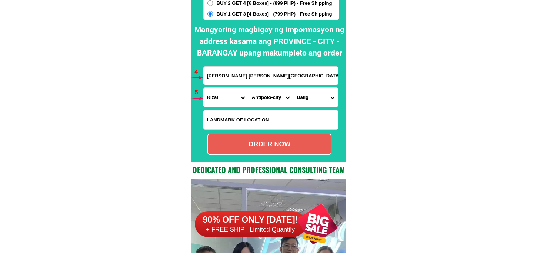 The width and height of the screenshot is (537, 253). Describe the element at coordinates (269, 144) in the screenshot. I see `div: ORDER NOW` at that location.